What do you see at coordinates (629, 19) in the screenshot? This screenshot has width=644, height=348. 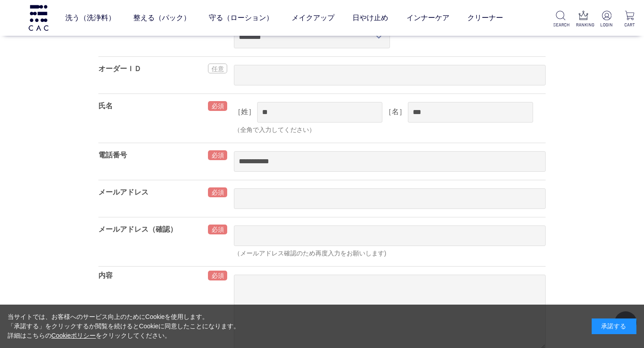 I see `a: CART` at bounding box center [629, 19].